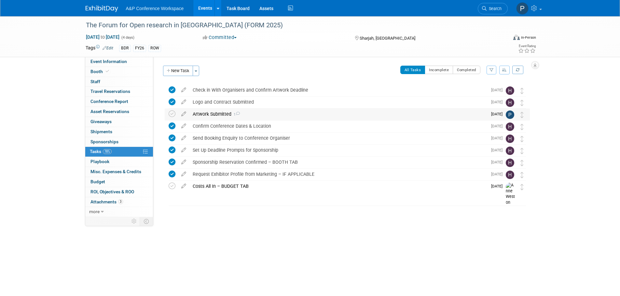  Describe the element at coordinates (338, 114) in the screenshot. I see `div: Artwork Submitted` at that location.